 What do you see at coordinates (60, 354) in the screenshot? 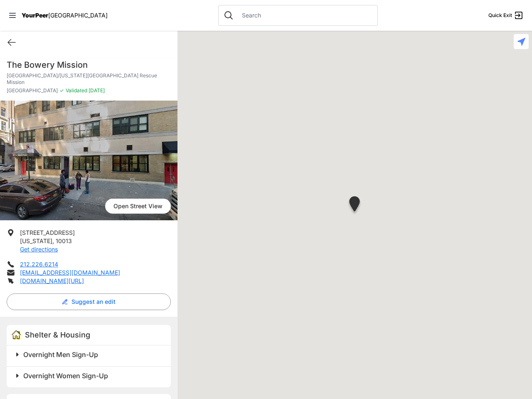
I see `span: Overnight Men Sign-Up` at bounding box center [60, 354].